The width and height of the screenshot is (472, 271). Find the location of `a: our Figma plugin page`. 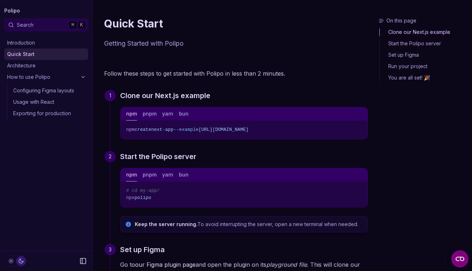

a: our Figma plugin page is located at coordinates (165, 264).